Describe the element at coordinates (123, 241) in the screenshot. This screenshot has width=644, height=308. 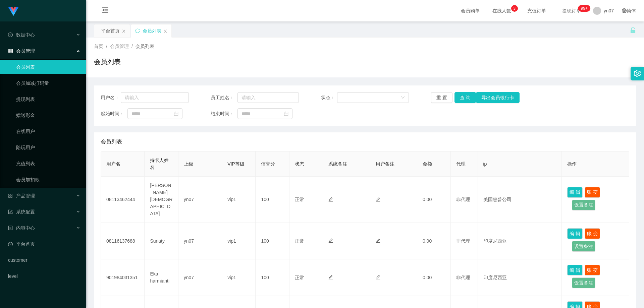
I see `td: 08116137688` at that location.